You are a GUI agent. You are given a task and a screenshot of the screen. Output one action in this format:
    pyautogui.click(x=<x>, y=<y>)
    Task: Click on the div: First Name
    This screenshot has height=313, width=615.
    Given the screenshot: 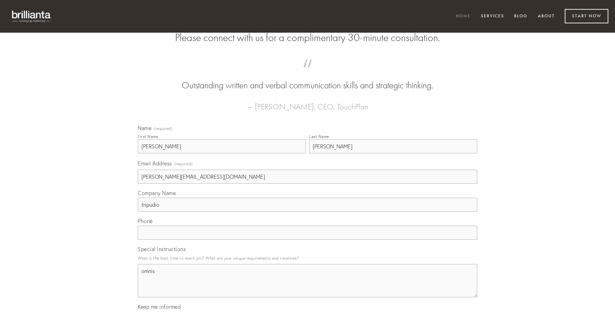 What is the action you would take?
    pyautogui.click(x=148, y=136)
    